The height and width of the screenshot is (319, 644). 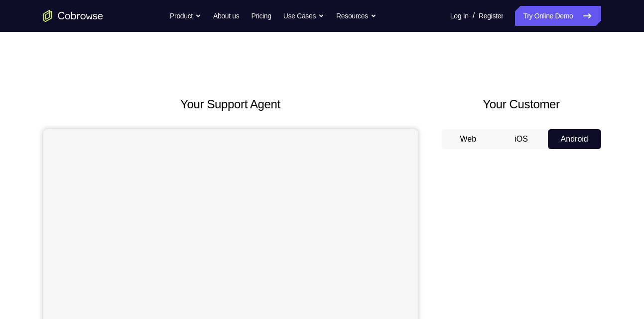 I want to click on a: Pricing, so click(x=261, y=16).